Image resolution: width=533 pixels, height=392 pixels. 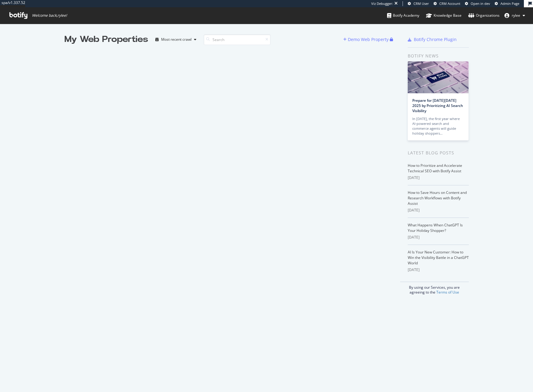 I want to click on input: Search, so click(x=237, y=39).